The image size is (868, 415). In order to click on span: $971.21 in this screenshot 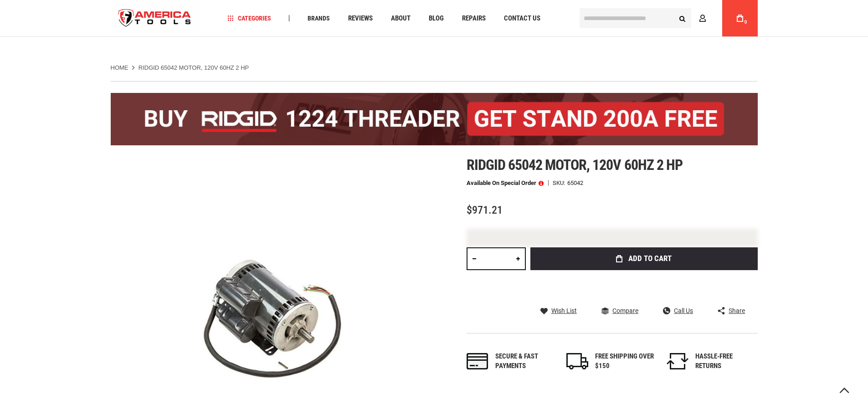, I will do `click(484, 210)`.